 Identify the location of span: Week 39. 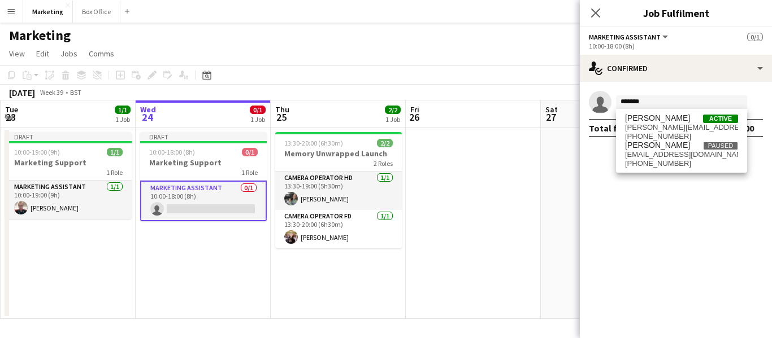
(51, 92).